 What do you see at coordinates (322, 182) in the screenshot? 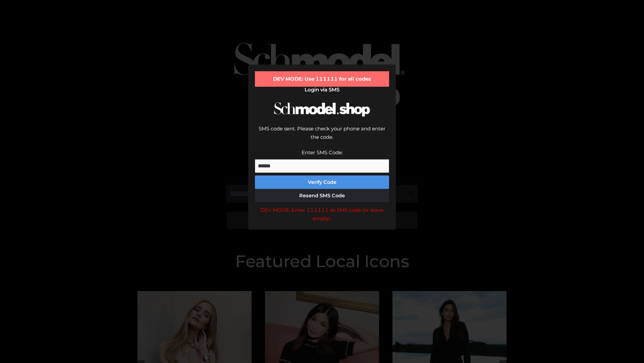
I see `button: Verify Code` at bounding box center [322, 182].